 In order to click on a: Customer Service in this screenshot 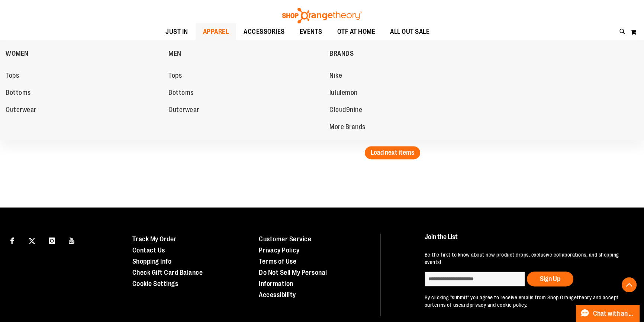, I will do `click(285, 239)`.